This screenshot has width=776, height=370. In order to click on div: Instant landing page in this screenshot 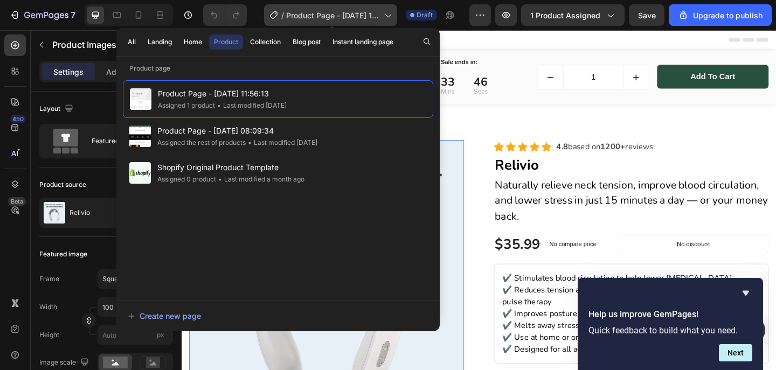, I will do `click(362, 42)`.